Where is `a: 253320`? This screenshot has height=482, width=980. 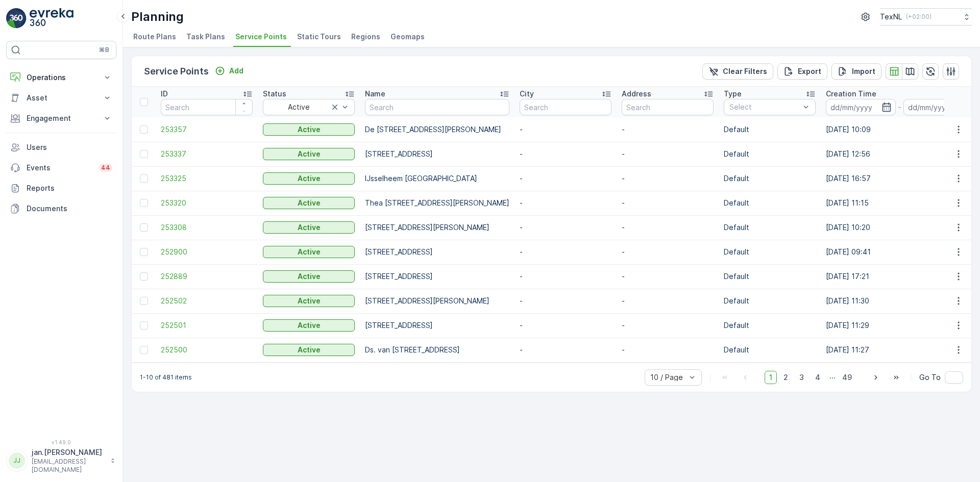 a: 253320 is located at coordinates (206, 203).